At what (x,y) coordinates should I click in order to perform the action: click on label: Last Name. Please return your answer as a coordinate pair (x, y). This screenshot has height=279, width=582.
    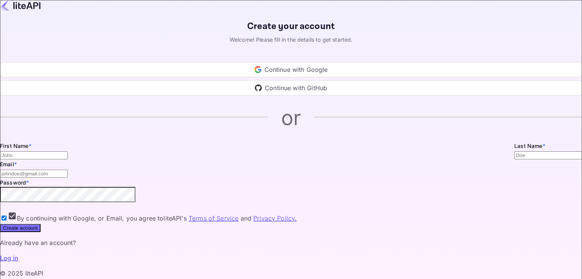
    Looking at the image, I should click on (530, 146).